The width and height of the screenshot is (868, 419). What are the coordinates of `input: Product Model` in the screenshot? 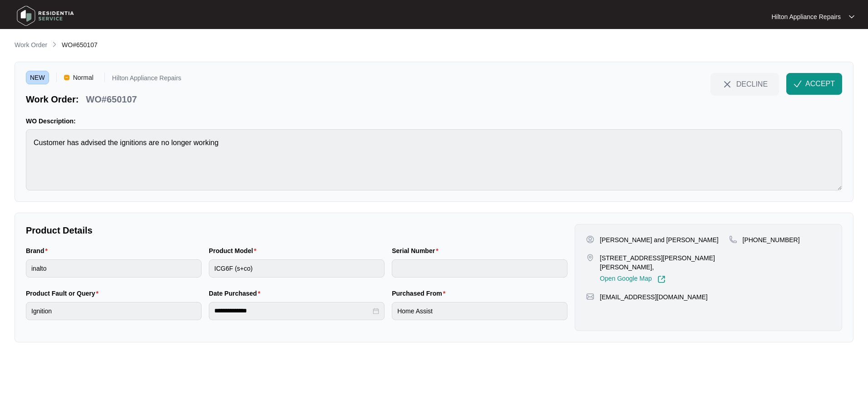 It's located at (296, 268).